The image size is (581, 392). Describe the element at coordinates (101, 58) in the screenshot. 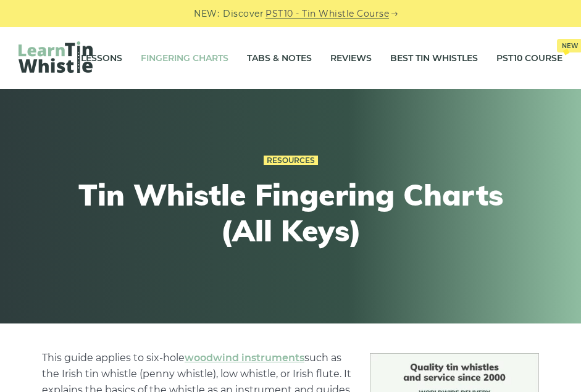

I see `a: Lessons` at that location.